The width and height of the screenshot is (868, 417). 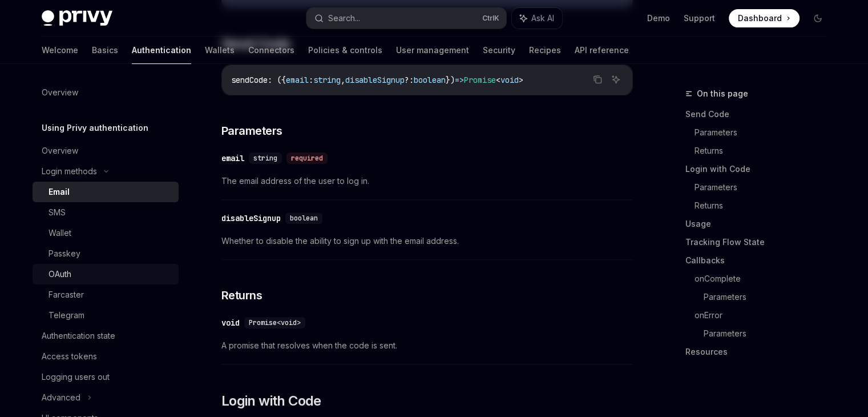 I want to click on div: Access tokens, so click(x=69, y=357).